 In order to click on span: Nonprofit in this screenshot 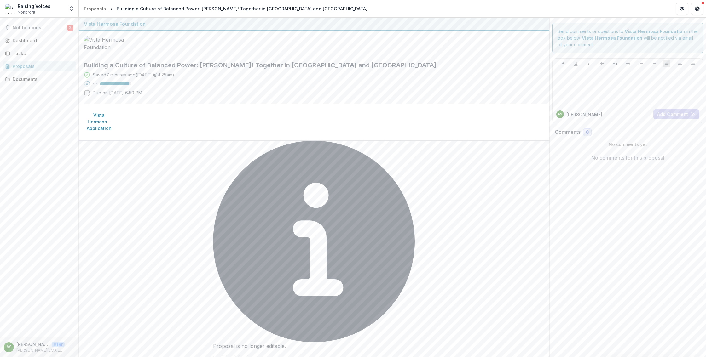, I will do `click(26, 12)`.